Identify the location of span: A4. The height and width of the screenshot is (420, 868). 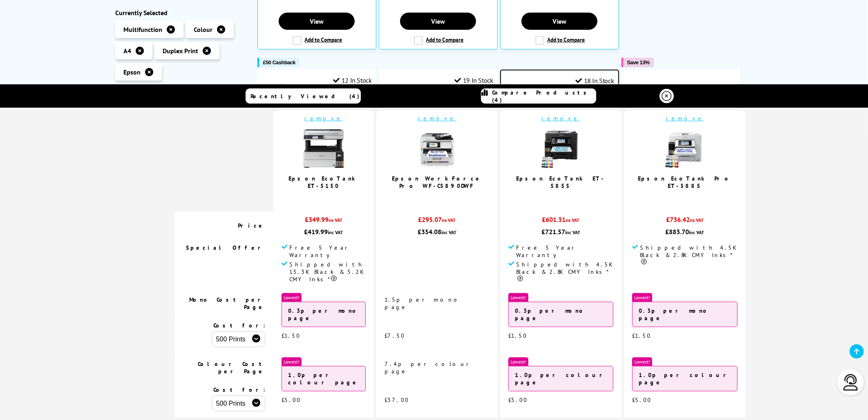
(127, 50).